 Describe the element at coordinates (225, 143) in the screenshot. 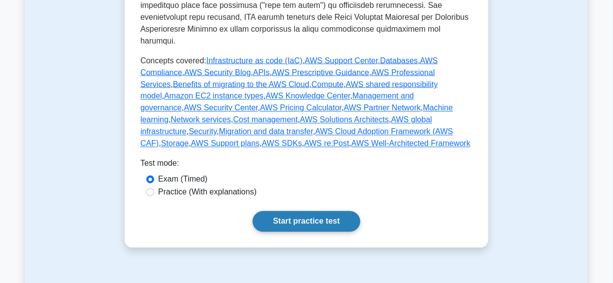

I see `a: AWS Support plans` at that location.